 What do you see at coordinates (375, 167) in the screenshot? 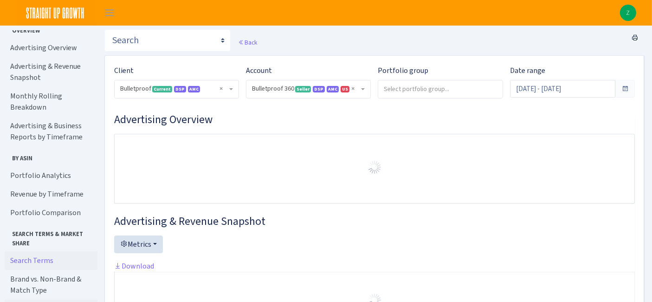
I see `img: Preloader` at bounding box center [375, 167].